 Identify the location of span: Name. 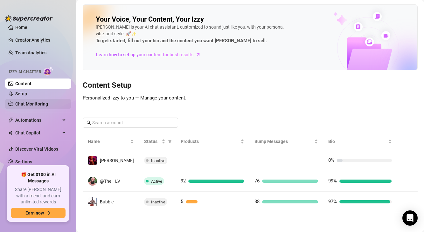
(108, 142).